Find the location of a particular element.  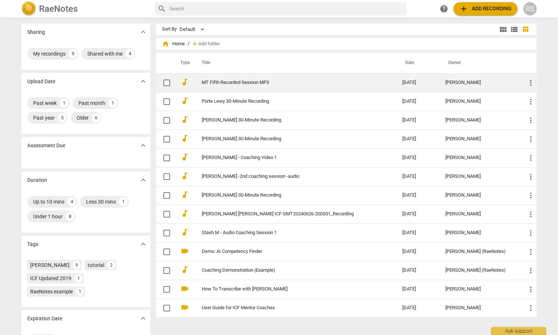

button: Table view is located at coordinates (525, 29).